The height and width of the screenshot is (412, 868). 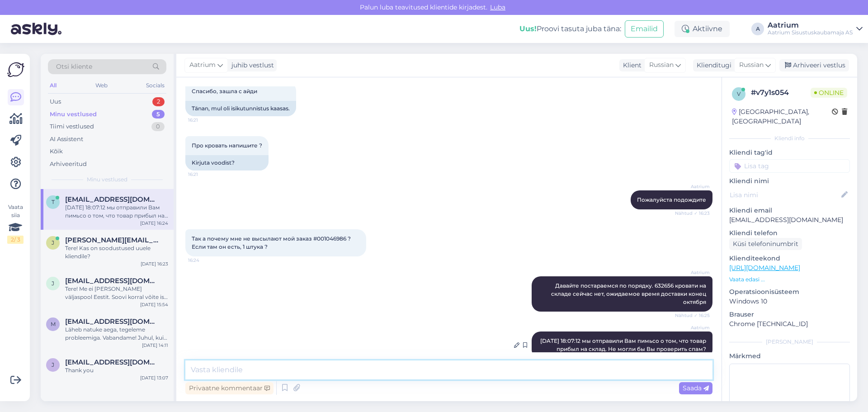 What do you see at coordinates (112, 240) in the screenshot?
I see `span: Jelena.poletajeva@gmail.com` at bounding box center [112, 240].